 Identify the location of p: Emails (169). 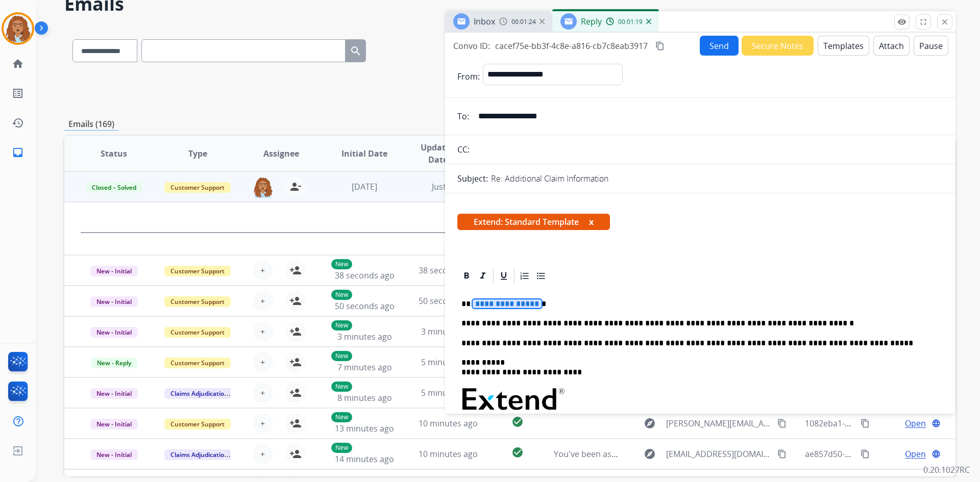
(91, 124).